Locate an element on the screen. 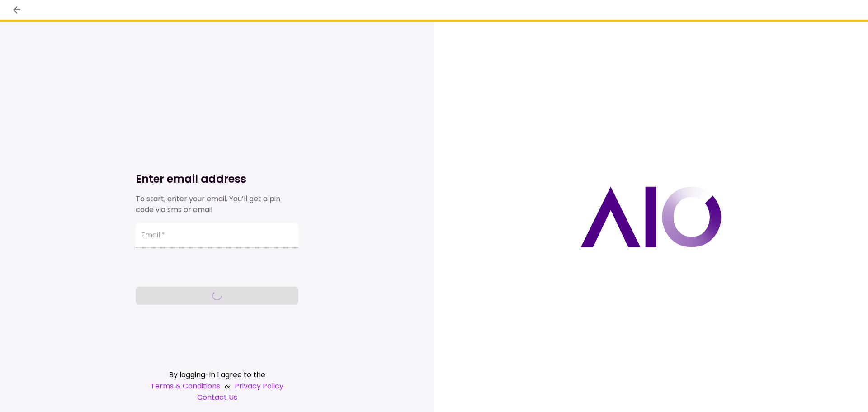 Image resolution: width=868 pixels, height=412 pixels. div: By logging-in I agree to the is located at coordinates (217, 374).